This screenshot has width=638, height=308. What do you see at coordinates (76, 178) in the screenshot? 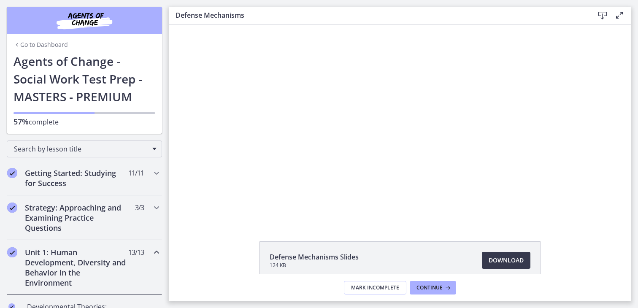
I see `h2: Getting Started: Studying for Success` at bounding box center [76, 178].